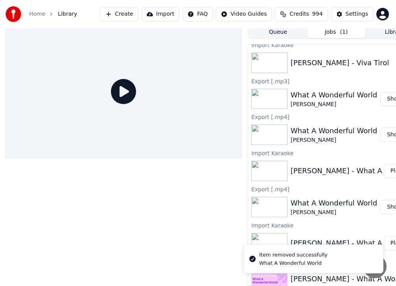 The height and width of the screenshot is (286, 396). I want to click on span: 994, so click(318, 14).